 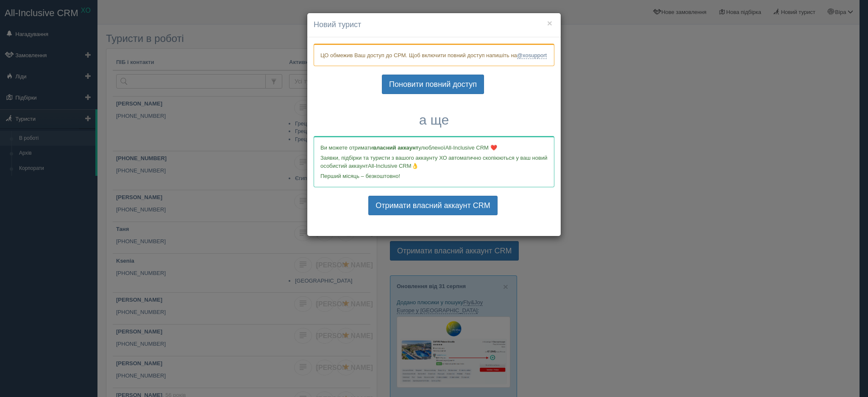 What do you see at coordinates (434, 54) in the screenshot?
I see `div: ЦО обмежив Ваш доступ до СРМ. Щоб включити повний доступ напишіть на` at bounding box center [434, 54].